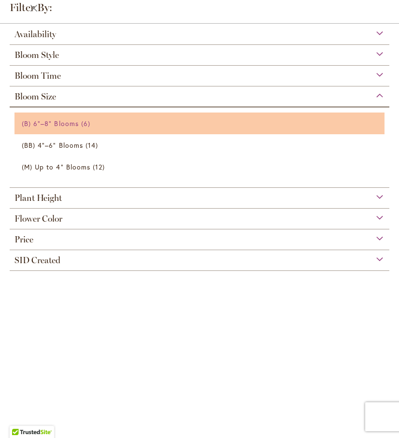 This screenshot has height=438, width=399. What do you see at coordinates (52, 145) in the screenshot?
I see `span: (BB) 4"–6" Blooms` at bounding box center [52, 145].